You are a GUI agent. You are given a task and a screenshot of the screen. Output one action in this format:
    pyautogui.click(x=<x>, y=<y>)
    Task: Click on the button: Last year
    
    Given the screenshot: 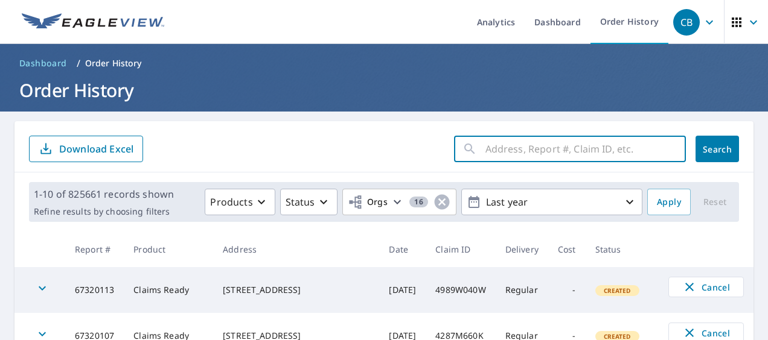 What is the action you would take?
    pyautogui.click(x=552, y=202)
    